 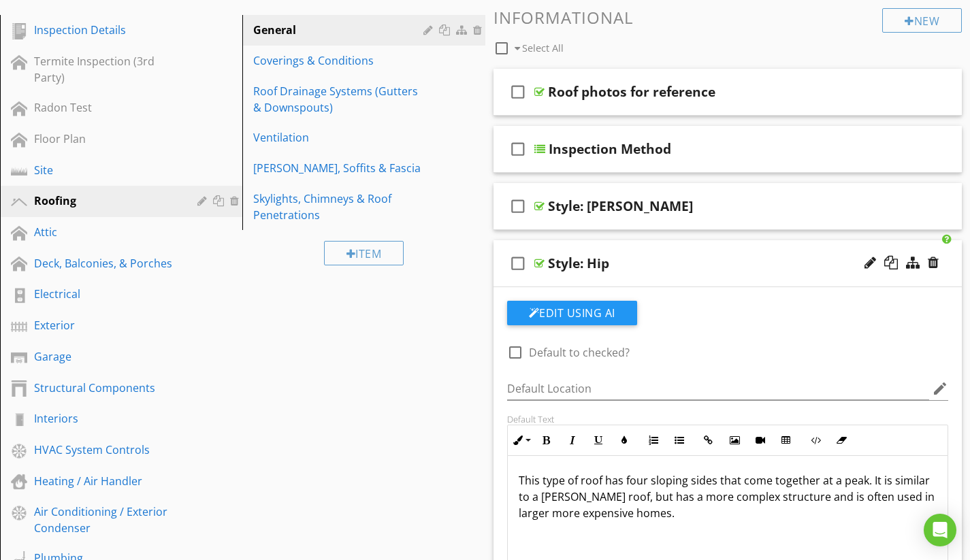 What do you see at coordinates (680, 440) in the screenshot?
I see `button: Unordered List` at bounding box center [680, 440].